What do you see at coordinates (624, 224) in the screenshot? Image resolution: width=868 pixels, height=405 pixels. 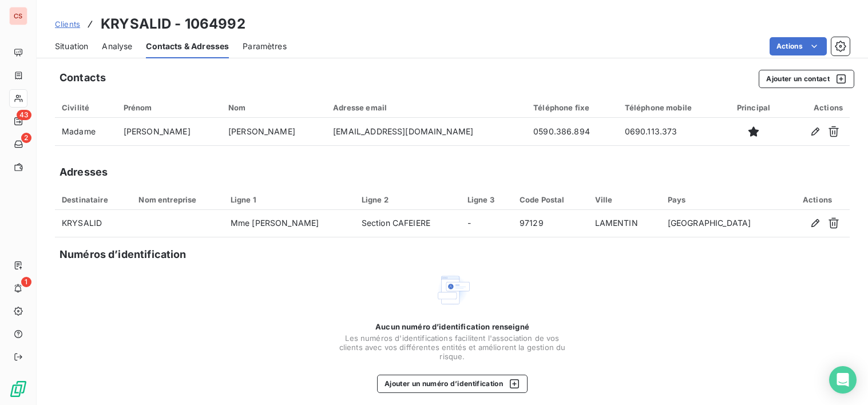 I see `td: LAMENTIN` at bounding box center [624, 224].